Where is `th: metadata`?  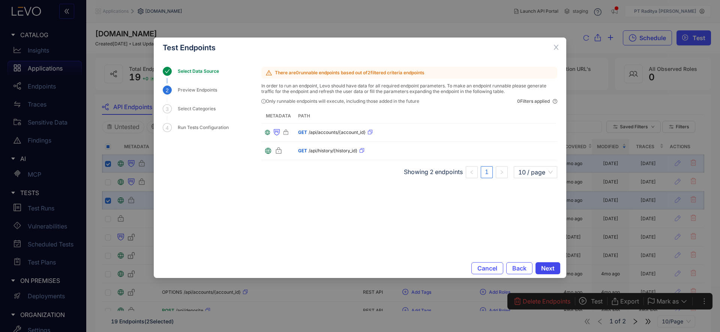
th: metadata is located at coordinates (278, 116).